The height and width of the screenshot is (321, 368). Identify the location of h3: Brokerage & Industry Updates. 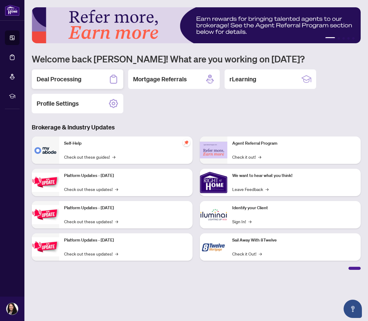
(196, 127).